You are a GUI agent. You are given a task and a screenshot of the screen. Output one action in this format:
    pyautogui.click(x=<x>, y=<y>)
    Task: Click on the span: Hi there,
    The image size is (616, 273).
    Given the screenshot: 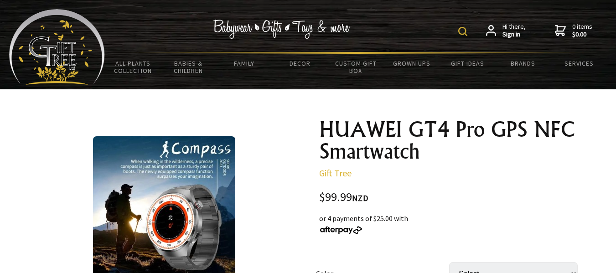 What is the action you would take?
    pyautogui.click(x=514, y=31)
    